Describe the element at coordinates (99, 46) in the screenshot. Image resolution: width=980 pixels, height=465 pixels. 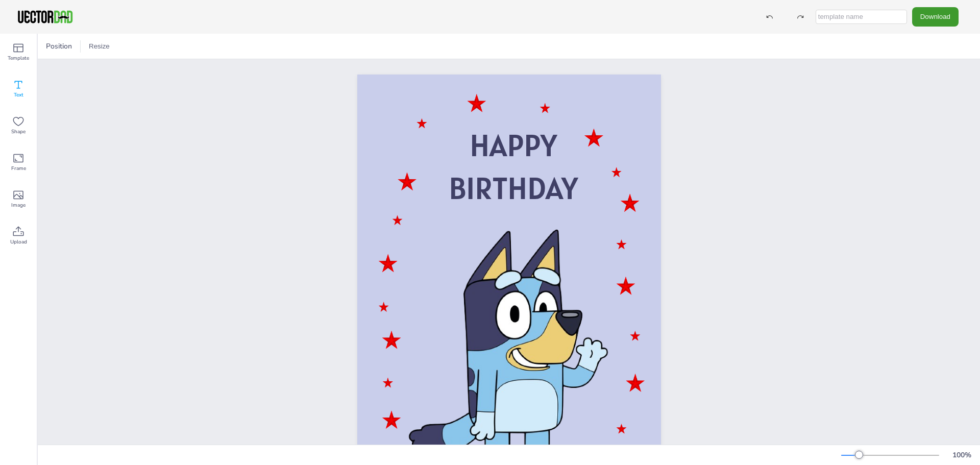
I see `button: Resize` at that location.